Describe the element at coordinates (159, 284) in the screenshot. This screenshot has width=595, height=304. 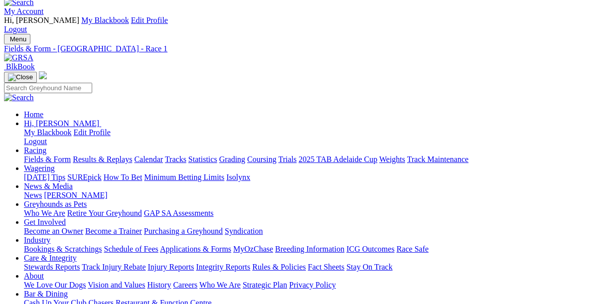
I see `a: History` at that location.